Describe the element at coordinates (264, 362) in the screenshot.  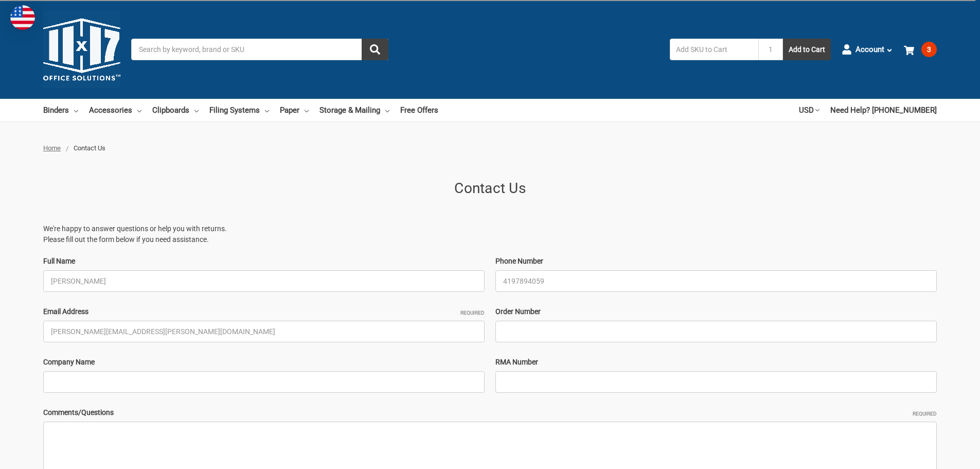
I see `label: Company Name` at that location.